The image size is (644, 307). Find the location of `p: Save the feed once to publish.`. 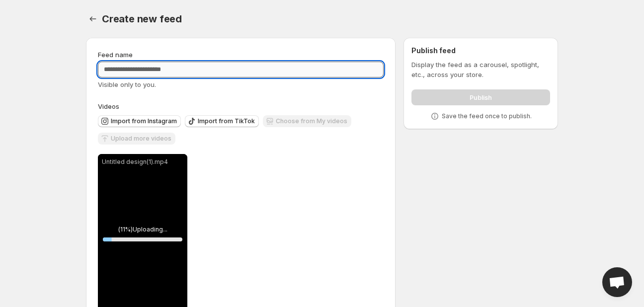

p: Save the feed once to publish. is located at coordinates (487, 116).